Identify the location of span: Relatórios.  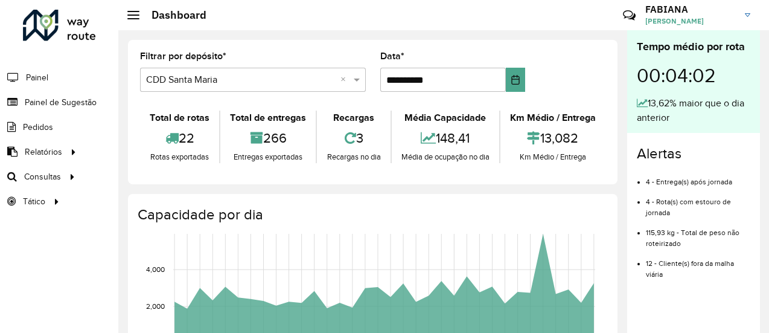
(43, 151).